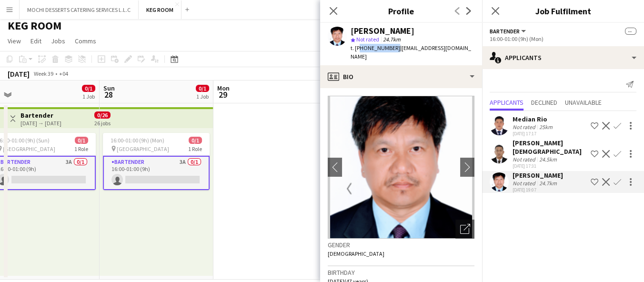 Image resolution: width=644 pixels, height=282 pixels. Describe the element at coordinates (137, 140) in the screenshot. I see `span: 16:00-01:00 (9h) (Mon)` at that location.